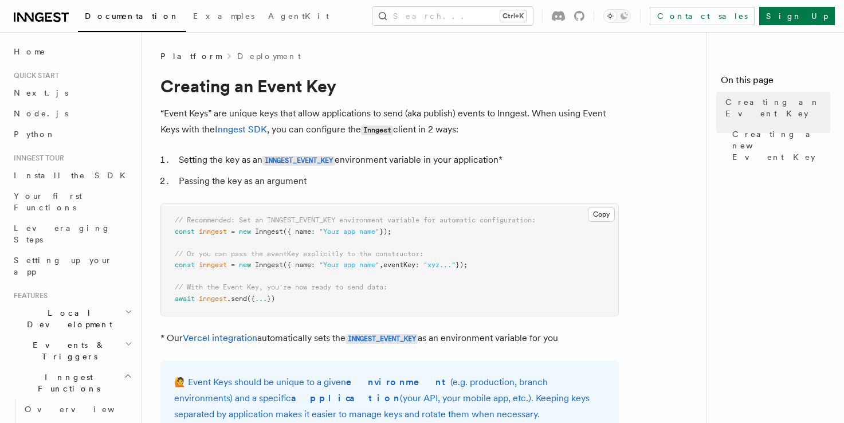  Describe the element at coordinates (34, 134) in the screenshot. I see `span: Python` at that location.